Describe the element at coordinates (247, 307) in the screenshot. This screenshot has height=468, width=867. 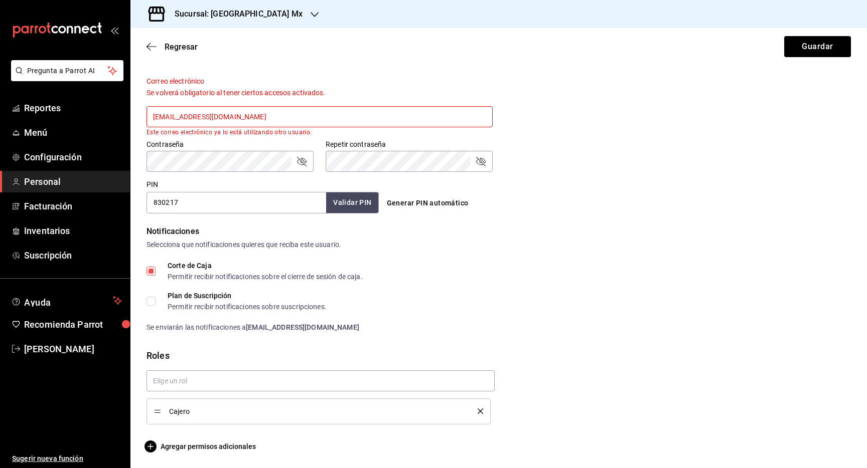
I see `div: Permitir recibir notificaciones sobre suscripciones.` at that location.